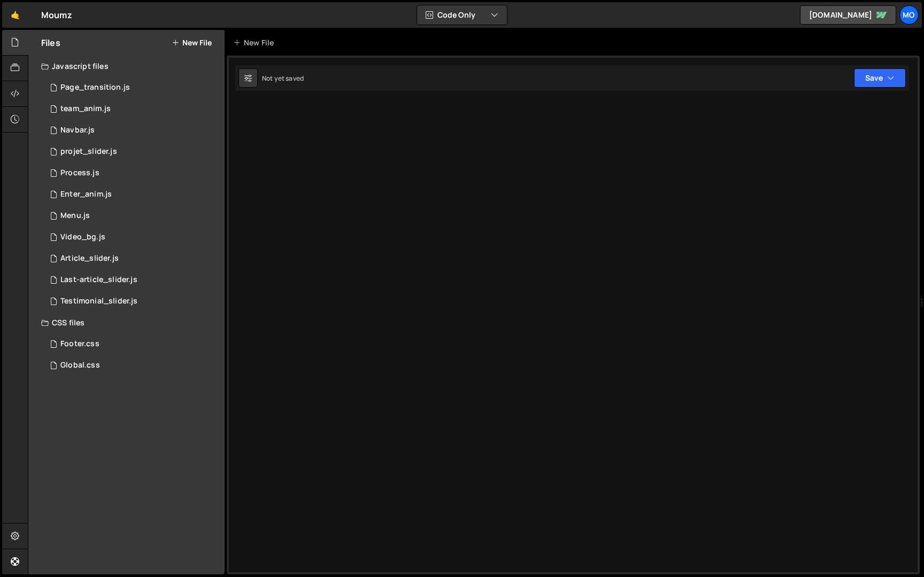  Describe the element at coordinates (192, 43) in the screenshot. I see `button: New File` at that location.